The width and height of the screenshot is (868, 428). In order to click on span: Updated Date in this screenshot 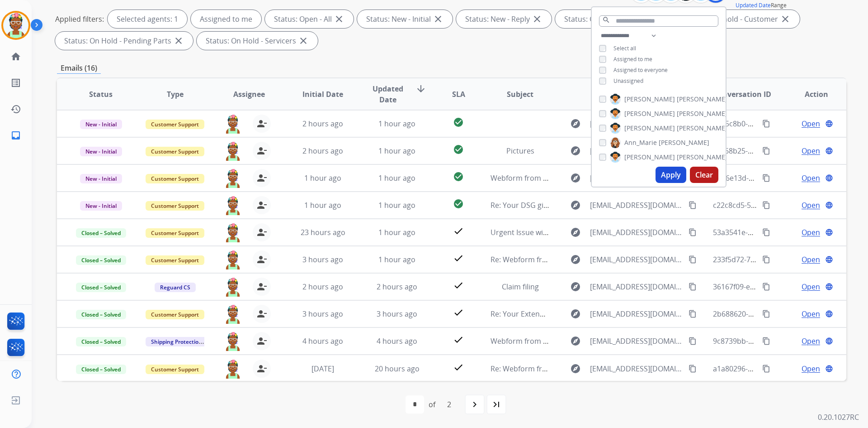, I will do `click(388, 94)`.